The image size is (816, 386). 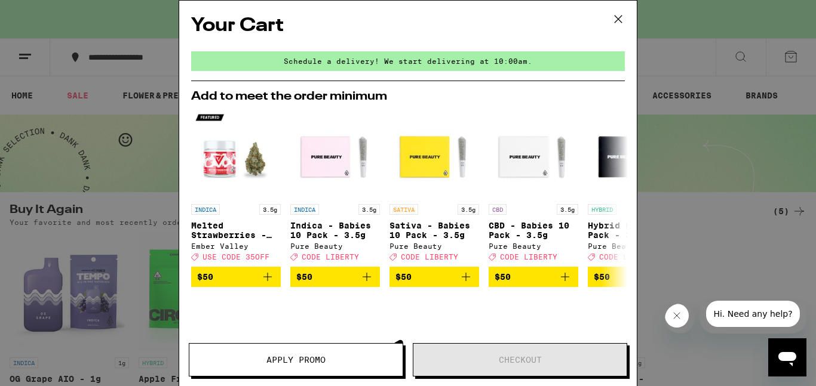 I want to click on p: SATIVA, so click(x=404, y=210).